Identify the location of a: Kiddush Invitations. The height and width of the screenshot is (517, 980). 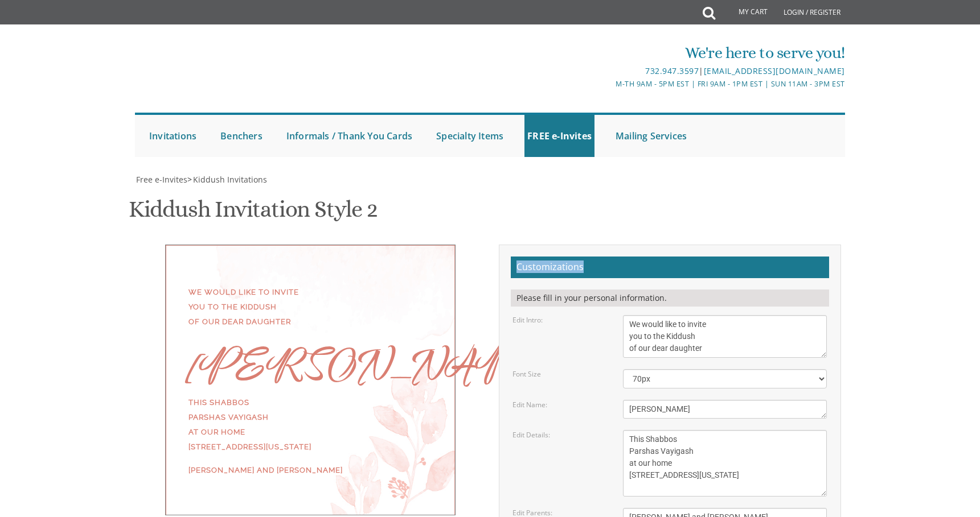
(230, 179).